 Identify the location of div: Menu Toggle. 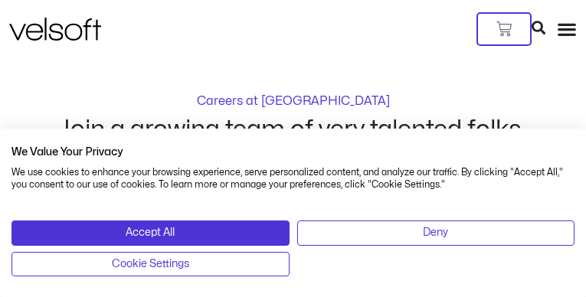
(567, 29).